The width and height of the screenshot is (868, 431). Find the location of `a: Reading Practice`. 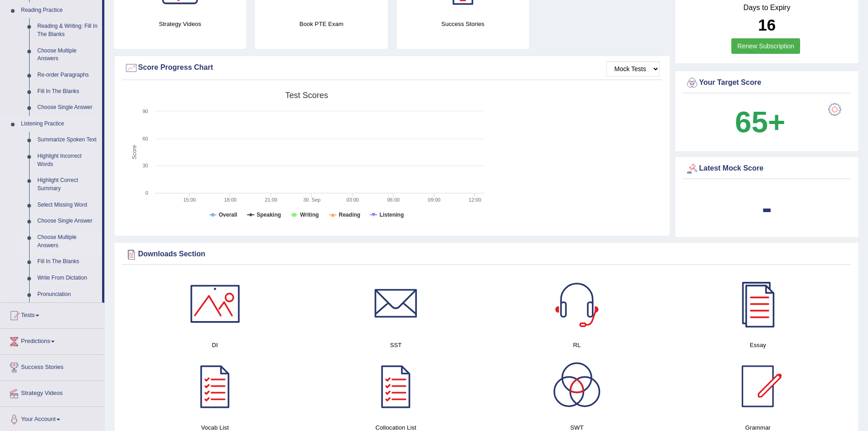

a: Reading Practice is located at coordinates (59, 11).